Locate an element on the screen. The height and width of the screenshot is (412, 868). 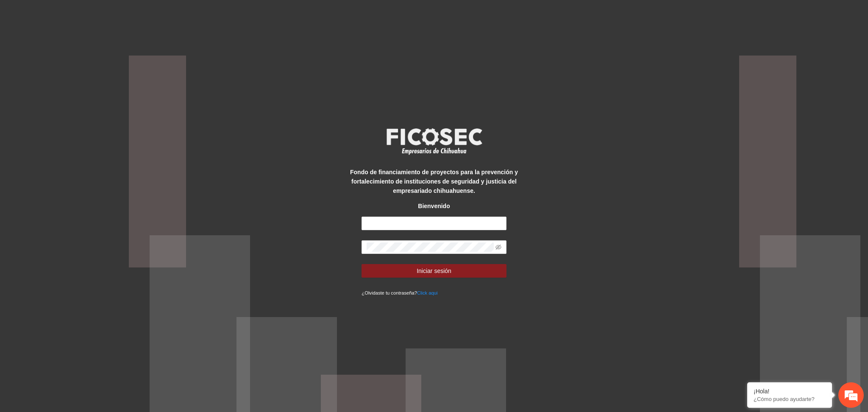
strong: Fondo de financiamiento de proyectos para la prevención y fortalecimiento de instituciones de seg... is located at coordinates (434, 182).